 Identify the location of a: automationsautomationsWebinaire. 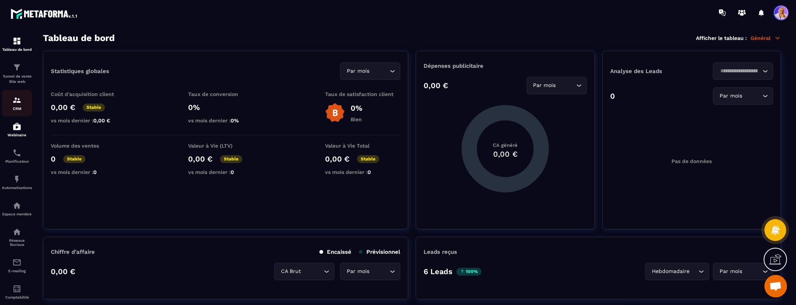
(17, 129).